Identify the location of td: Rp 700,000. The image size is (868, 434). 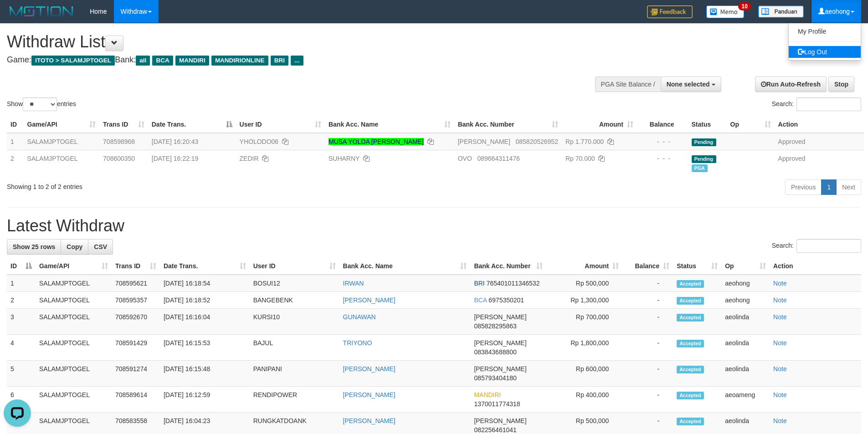
(584, 322).